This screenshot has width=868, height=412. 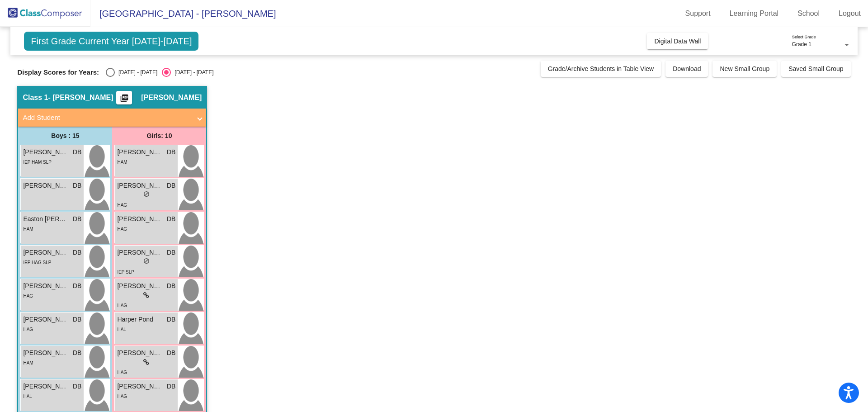 What do you see at coordinates (35, 98) in the screenshot?
I see `span: Class 1` at bounding box center [35, 98].